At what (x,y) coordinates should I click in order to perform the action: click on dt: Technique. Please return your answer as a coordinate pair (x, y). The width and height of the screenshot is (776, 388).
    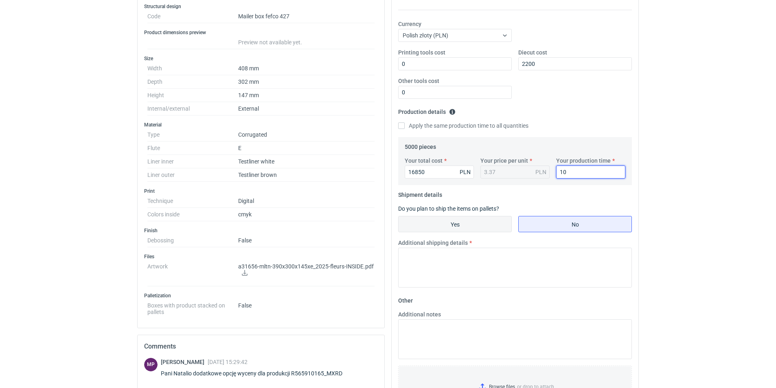
    Looking at the image, I should click on (192, 201).